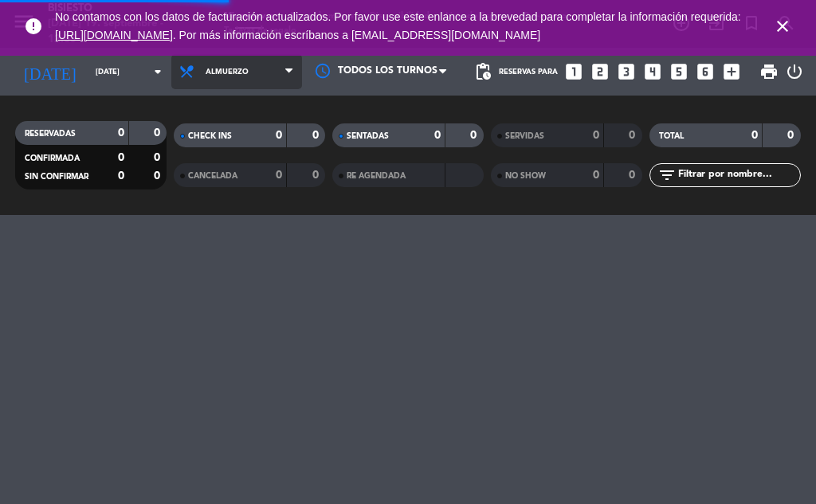 This screenshot has width=816, height=504. What do you see at coordinates (653, 72) in the screenshot?
I see `i: looks_4` at bounding box center [653, 72].